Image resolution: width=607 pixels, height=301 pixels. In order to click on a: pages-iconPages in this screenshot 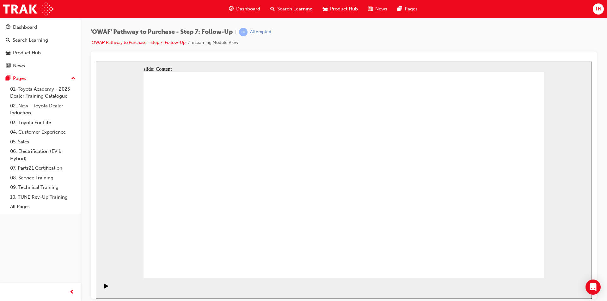, I will do `click(408, 9)`.